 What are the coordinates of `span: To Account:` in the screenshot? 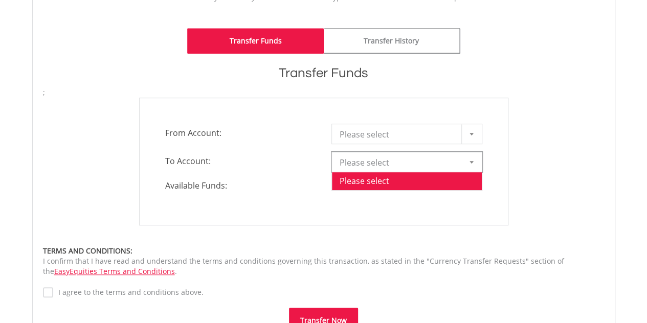 It's located at (240, 161).